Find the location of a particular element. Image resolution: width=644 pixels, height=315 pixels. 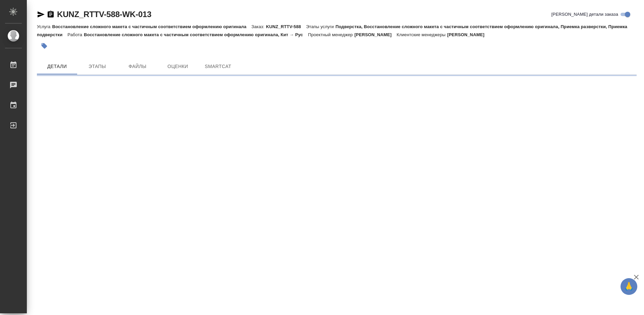

span: Этапы is located at coordinates (97, 66).